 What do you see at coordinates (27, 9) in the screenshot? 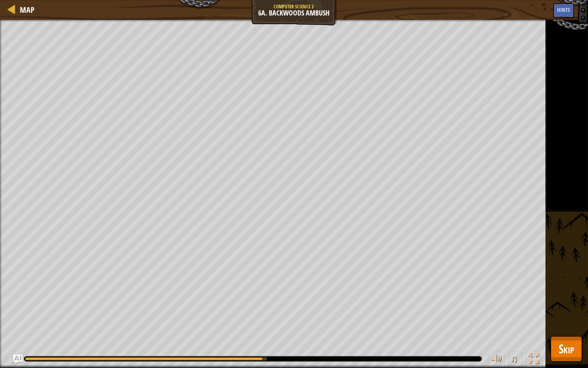
I see `span: Map` at bounding box center [27, 9].